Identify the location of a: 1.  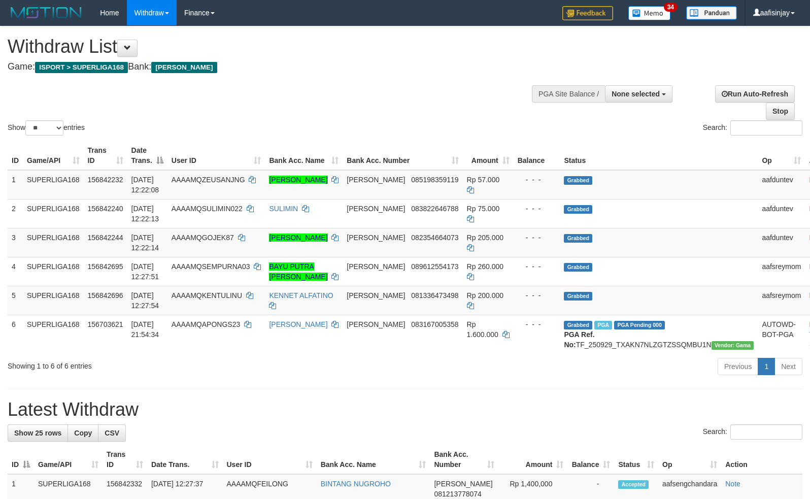
(766, 366).